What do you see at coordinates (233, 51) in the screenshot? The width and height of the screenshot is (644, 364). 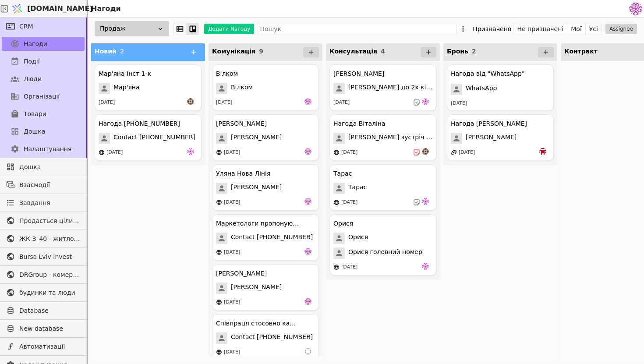 I see `span: Комунікація` at bounding box center [233, 51].